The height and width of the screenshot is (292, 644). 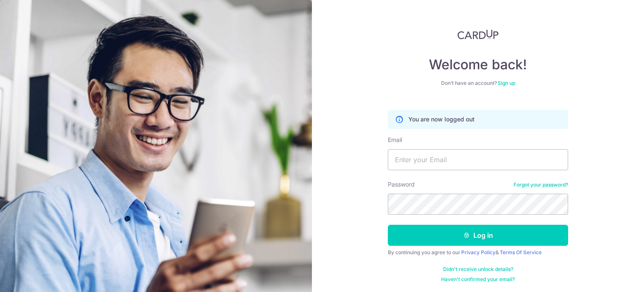 What do you see at coordinates (521, 252) in the screenshot?
I see `a: Terms Of Service` at bounding box center [521, 252].